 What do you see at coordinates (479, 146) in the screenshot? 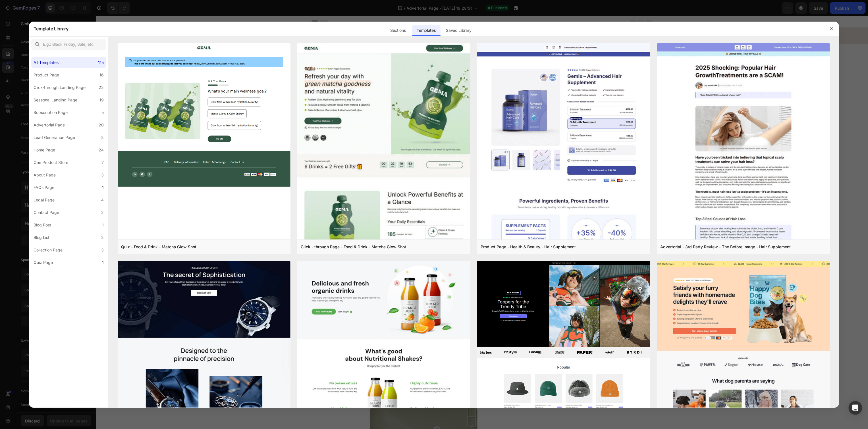
I see `div: Check Availability` at bounding box center [479, 146].